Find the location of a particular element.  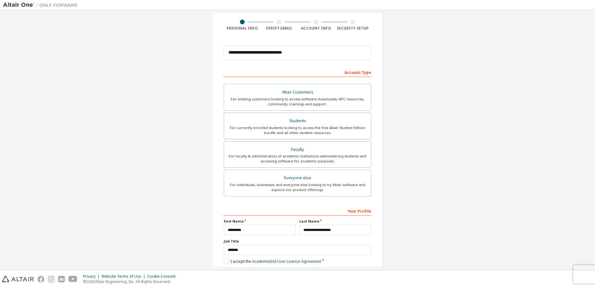

label: I accept the is located at coordinates (272, 261).